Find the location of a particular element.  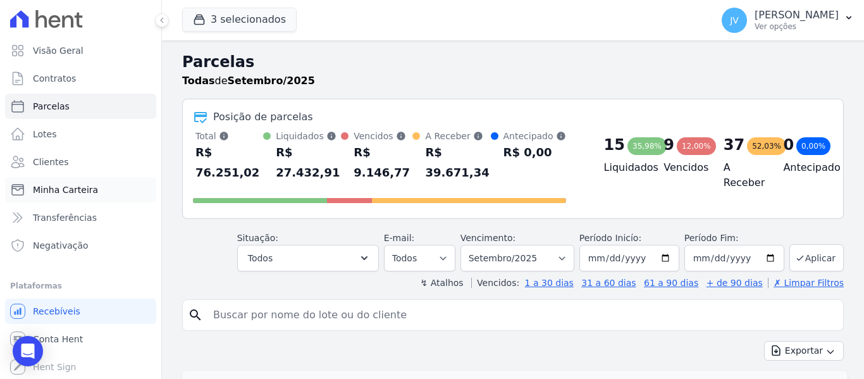

div: R$ 27.432,91 is located at coordinates (308, 163).